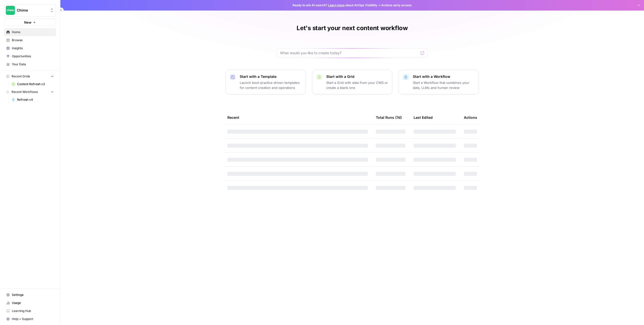 The image size is (644, 325). What do you see at coordinates (30, 22) in the screenshot?
I see `button: New` at bounding box center [30, 22].